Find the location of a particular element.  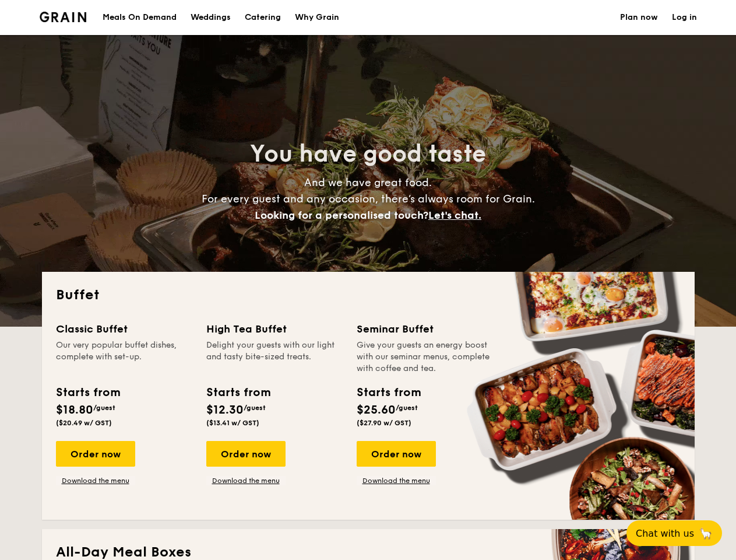

h2: Buffet is located at coordinates (368, 295).